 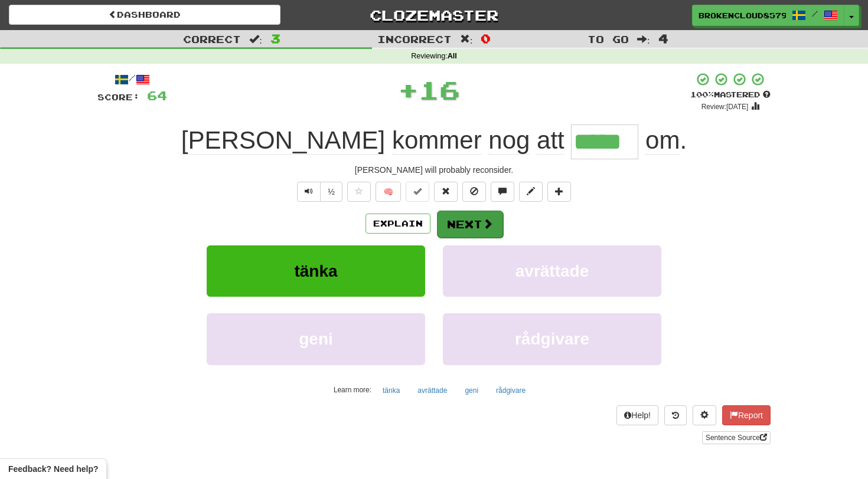 I want to click on span: Incorrect, so click(x=415, y=39).